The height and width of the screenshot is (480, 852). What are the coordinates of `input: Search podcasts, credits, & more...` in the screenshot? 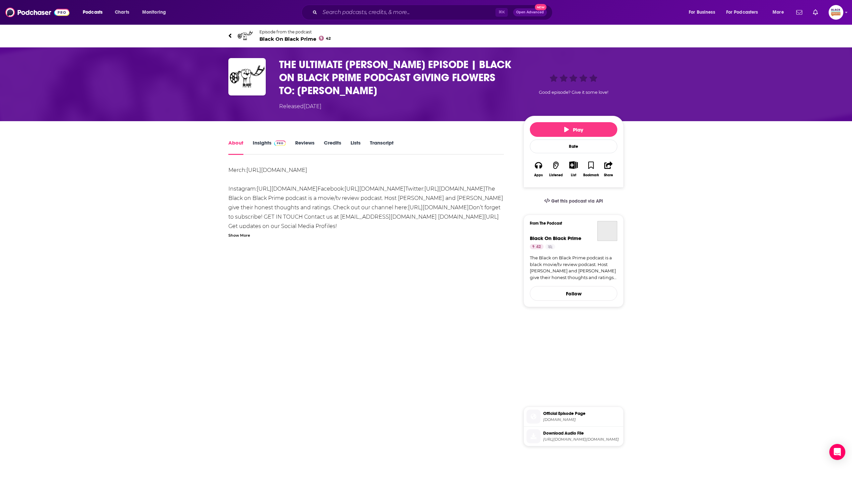 It's located at (408, 12).